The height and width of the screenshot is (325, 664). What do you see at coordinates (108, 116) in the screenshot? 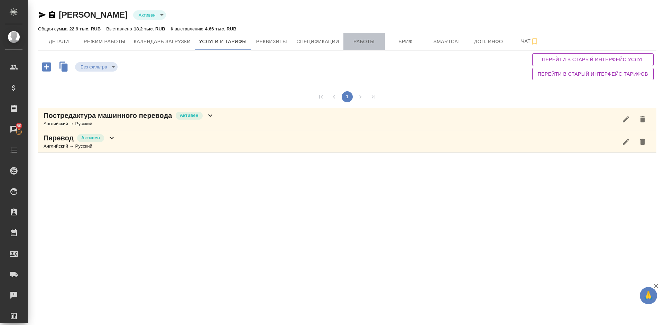
I see `p: Постредактура машинного перевода` at bounding box center [108, 116].